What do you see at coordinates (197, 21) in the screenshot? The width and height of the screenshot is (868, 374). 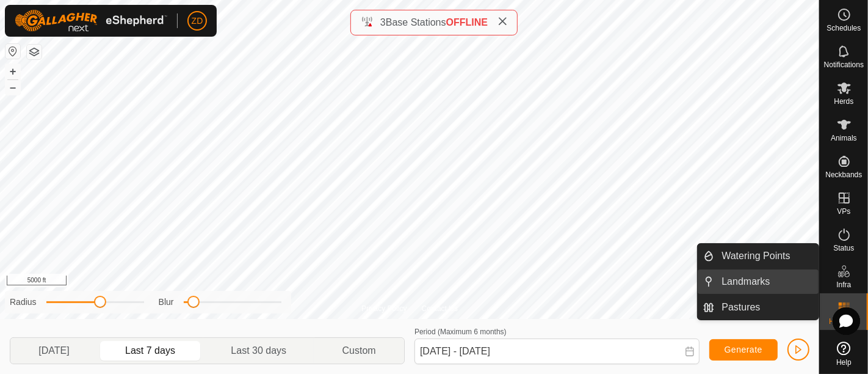 I see `span: ZD` at bounding box center [197, 21].